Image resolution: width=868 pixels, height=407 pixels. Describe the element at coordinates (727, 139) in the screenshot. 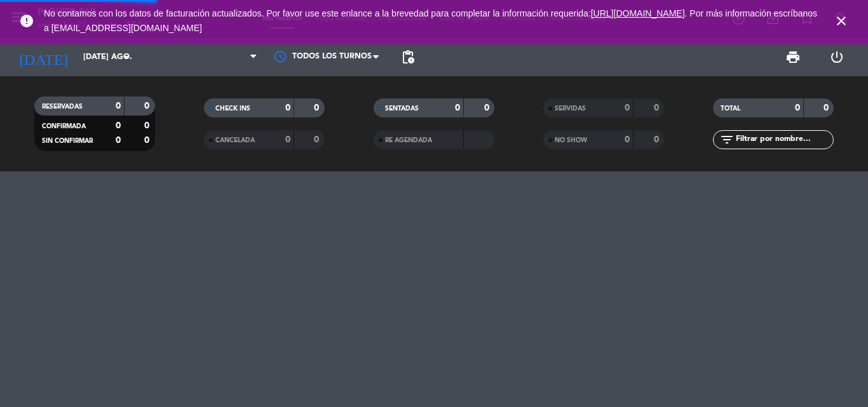

I see `i: filter_list` at that location.